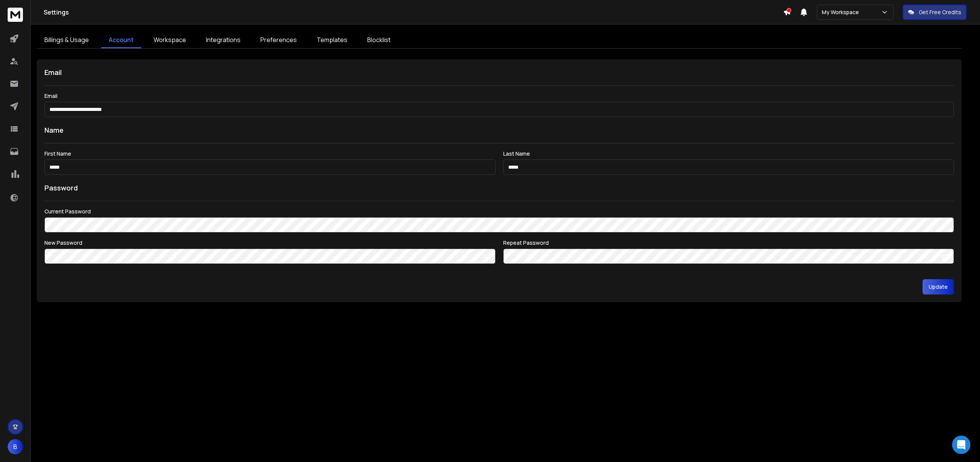  I want to click on p: Get Free Credits, so click(940, 12).